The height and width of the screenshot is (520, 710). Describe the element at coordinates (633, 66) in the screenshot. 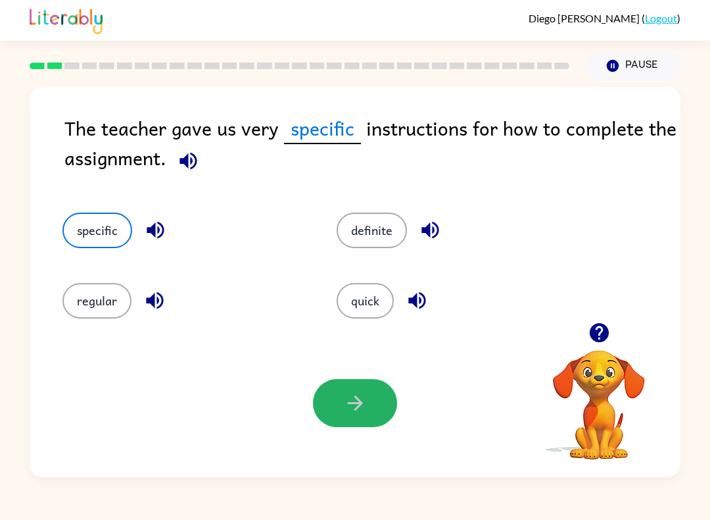

I see `button: Pause` at that location.